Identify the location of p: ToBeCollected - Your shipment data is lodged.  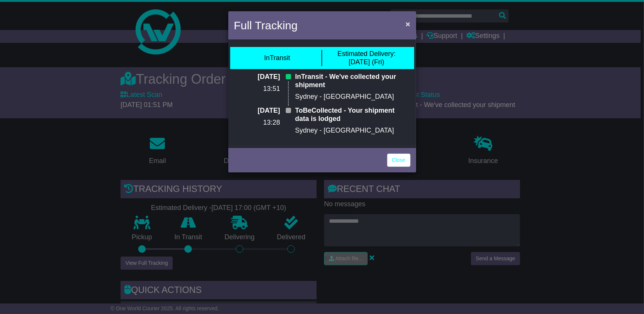
(353, 115).